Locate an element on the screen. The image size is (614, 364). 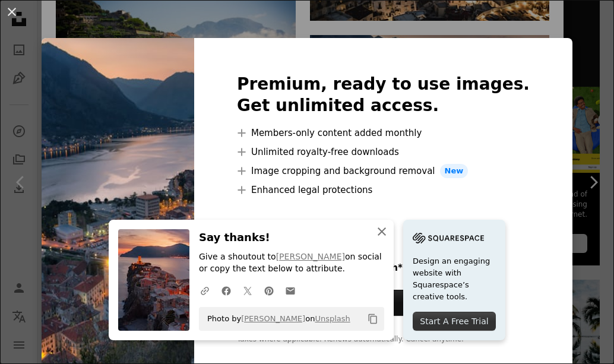
li: Members-only content added monthly is located at coordinates (383, 132).